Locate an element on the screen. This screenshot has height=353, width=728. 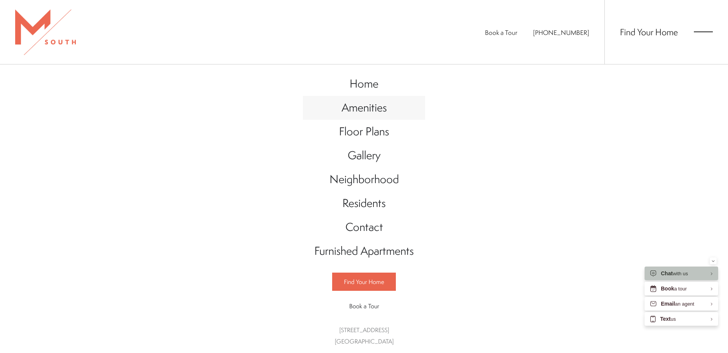
span: Floor Plans is located at coordinates (364, 131).